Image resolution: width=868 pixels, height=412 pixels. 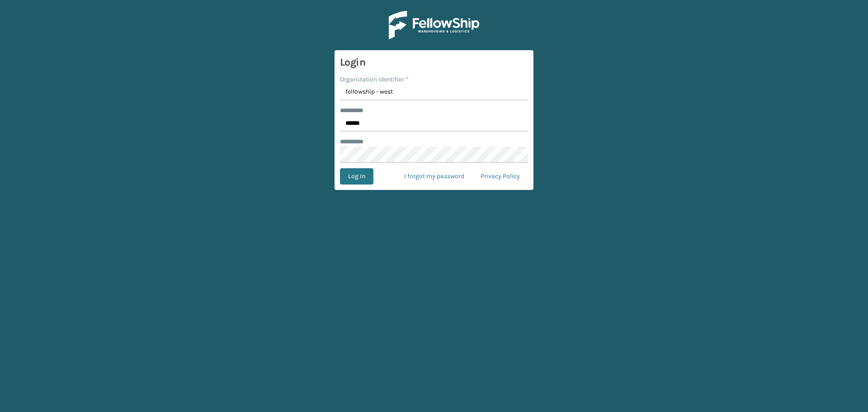 I want to click on img: Logo, so click(x=434, y=25).